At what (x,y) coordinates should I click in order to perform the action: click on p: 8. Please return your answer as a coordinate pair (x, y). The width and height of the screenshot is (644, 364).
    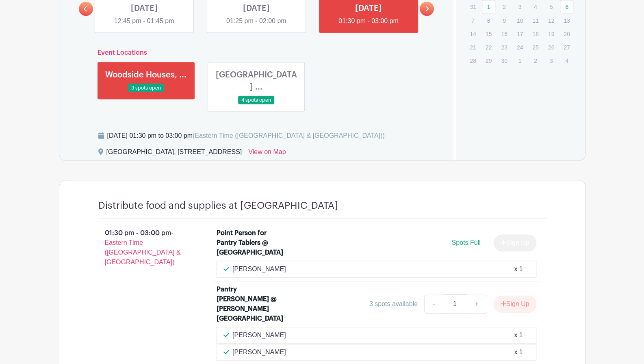
    Looking at the image, I should click on (488, 20).